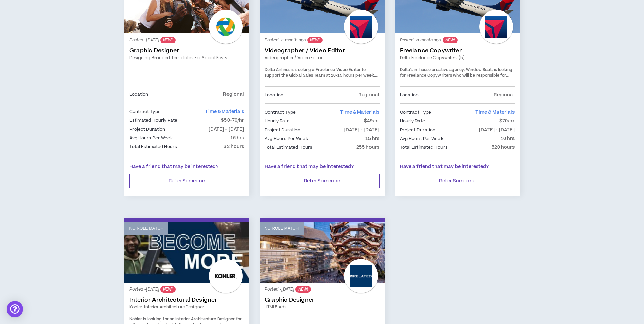 The width and height of the screenshot is (644, 324). Describe the element at coordinates (508, 139) in the screenshot. I see `p: 10 hrs` at that location.